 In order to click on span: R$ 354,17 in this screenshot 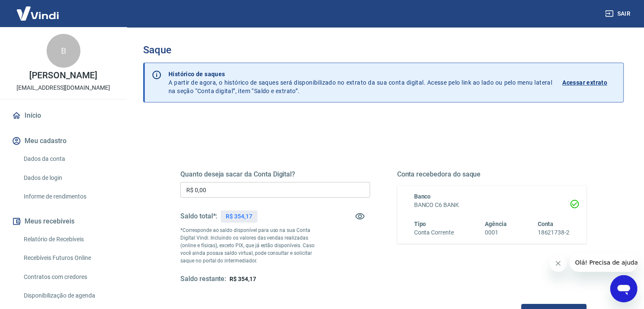, I will do `click(243, 279)`.